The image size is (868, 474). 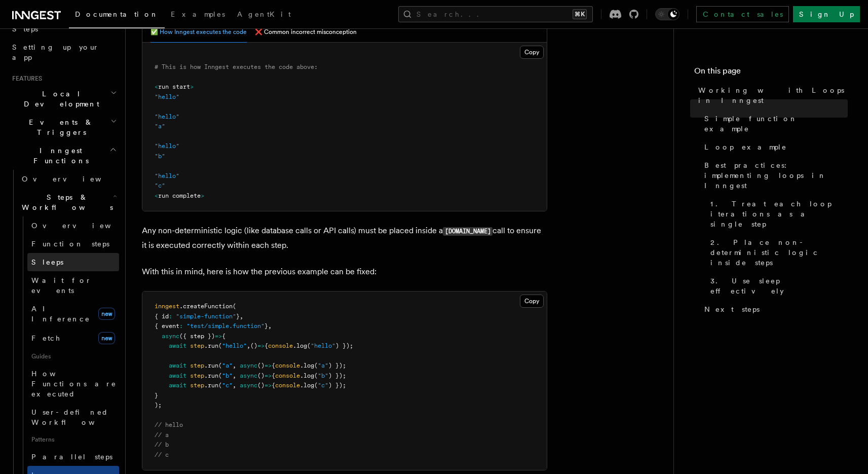 I want to click on button: ✅ How Inngest executes the code, so click(x=199, y=32).